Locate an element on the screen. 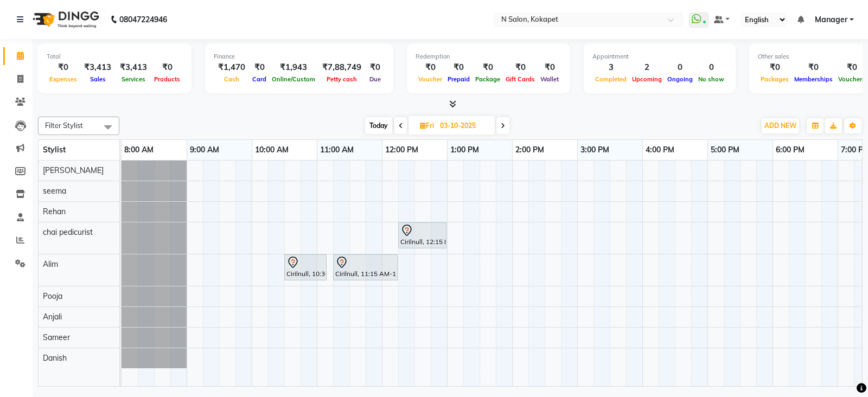  a: 3:00 PM is located at coordinates (594, 150).